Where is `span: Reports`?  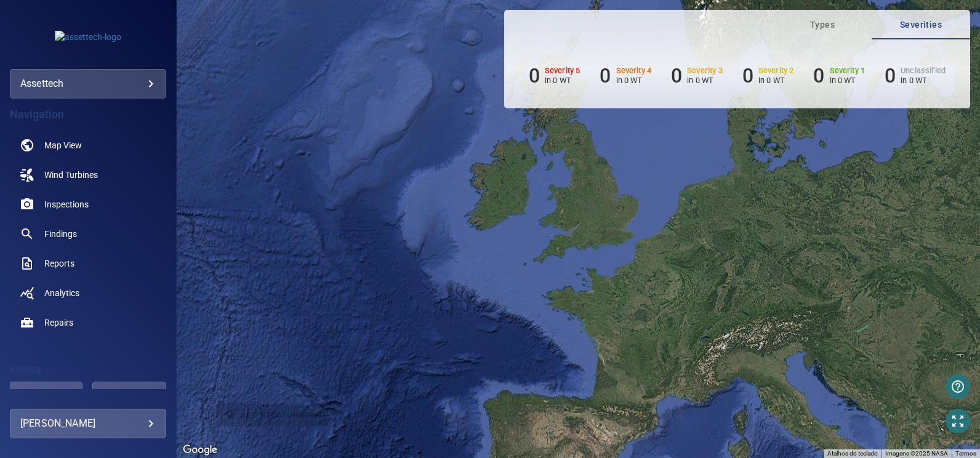 span: Reports is located at coordinates (59, 264).